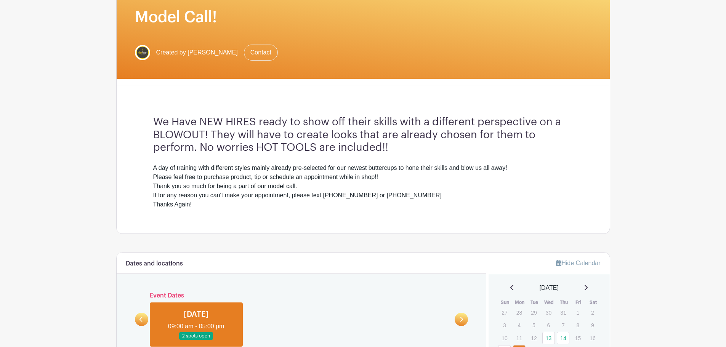  What do you see at coordinates (533, 325) in the screenshot?
I see `p: 5` at bounding box center [533, 325].